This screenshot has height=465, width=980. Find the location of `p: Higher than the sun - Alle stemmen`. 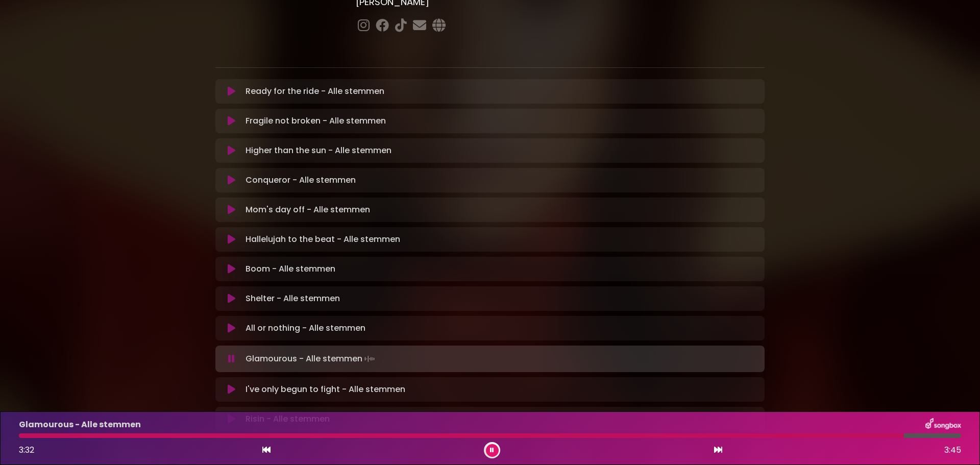

p: Higher than the sun - Alle stemmen is located at coordinates (318, 151).